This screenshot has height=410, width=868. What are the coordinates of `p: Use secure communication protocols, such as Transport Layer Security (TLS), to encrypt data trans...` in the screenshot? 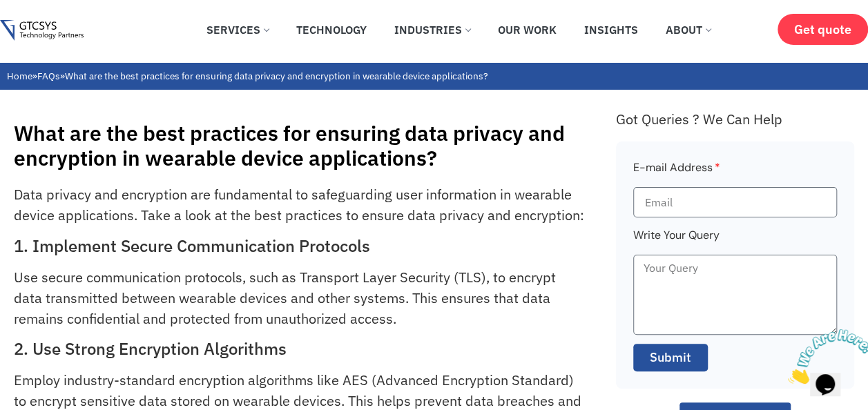 It's located at (299, 298).